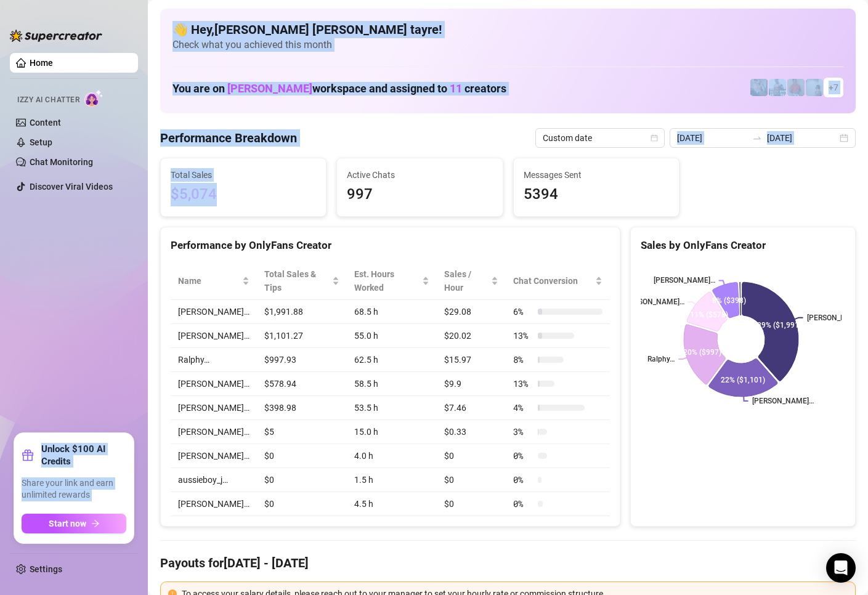 This screenshot has height=595, width=868. Describe the element at coordinates (391, 431) in the screenshot. I see `td: 15.0 h` at that location.